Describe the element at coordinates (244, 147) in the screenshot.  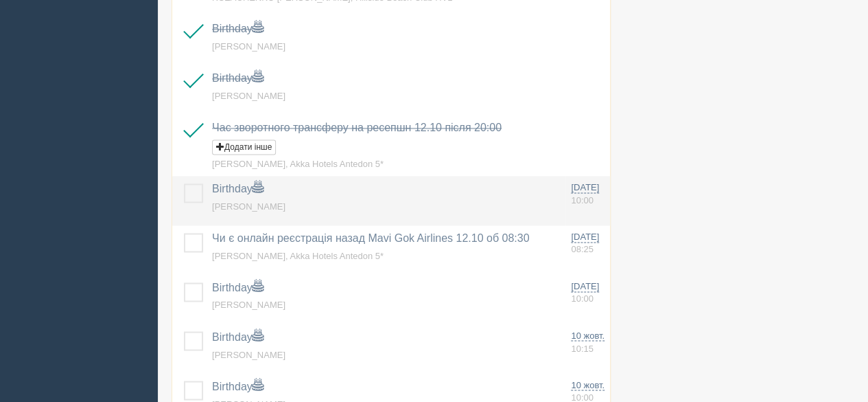
I see `button: Додати інше` at that location.